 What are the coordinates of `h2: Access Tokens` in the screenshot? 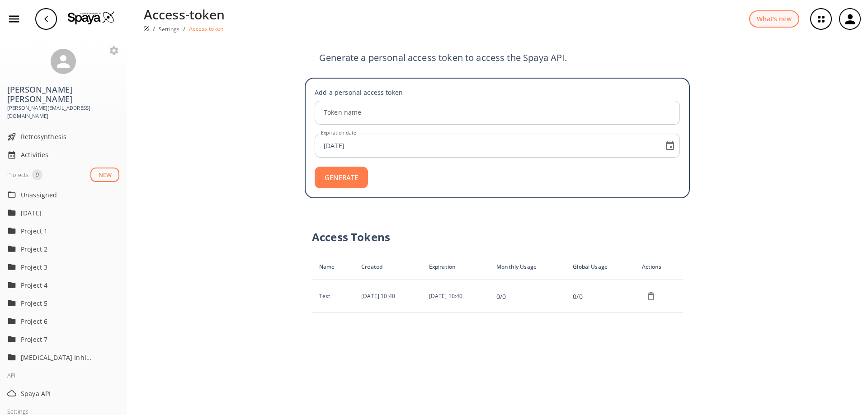 It's located at (497, 238).